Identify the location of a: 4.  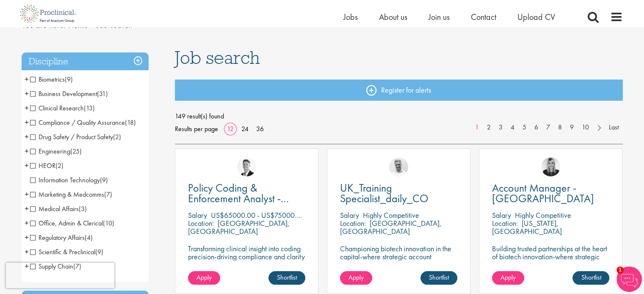
(512, 127).